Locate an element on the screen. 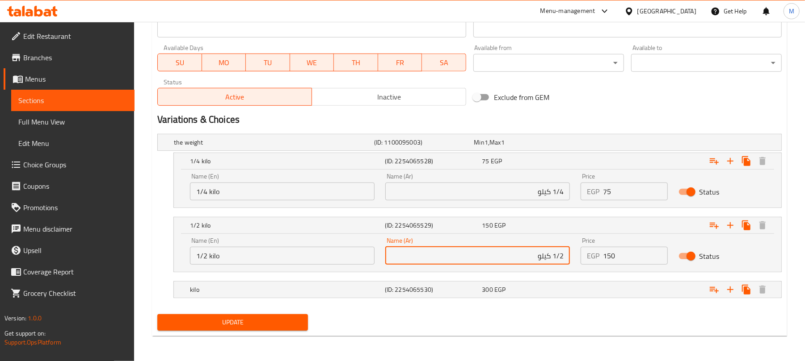  h5: (ID: 2254065530) is located at coordinates (432, 290).